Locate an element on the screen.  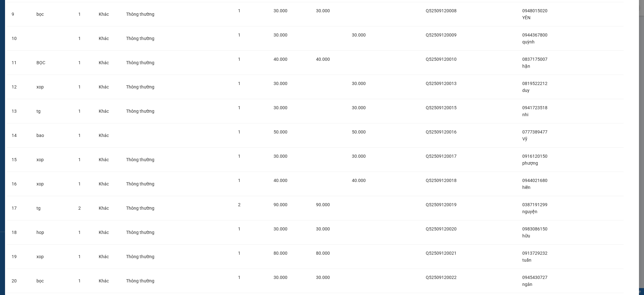
span: nguyện is located at coordinates (530, 211).